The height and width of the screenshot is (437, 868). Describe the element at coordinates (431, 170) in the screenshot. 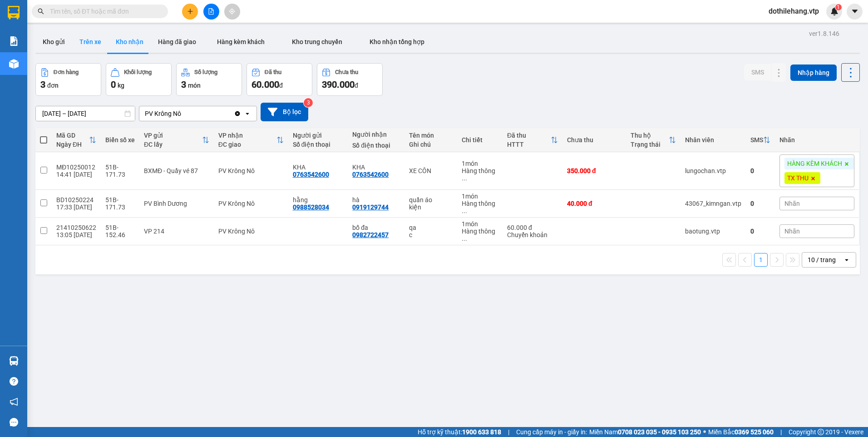

I see `div: XE CÔN` at that location.